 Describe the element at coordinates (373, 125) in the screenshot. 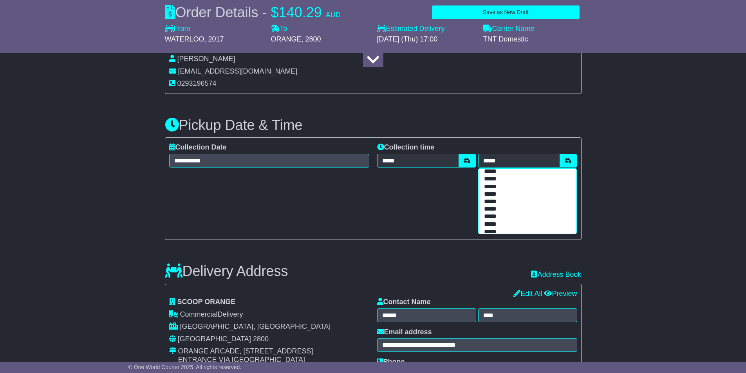

I see `h3: Pickup Date & Time` at that location.